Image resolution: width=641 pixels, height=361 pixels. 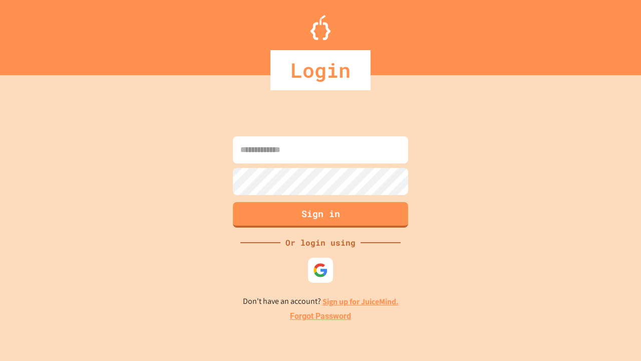 I want to click on a: Sign up for JuiceMind., so click(x=361, y=301).